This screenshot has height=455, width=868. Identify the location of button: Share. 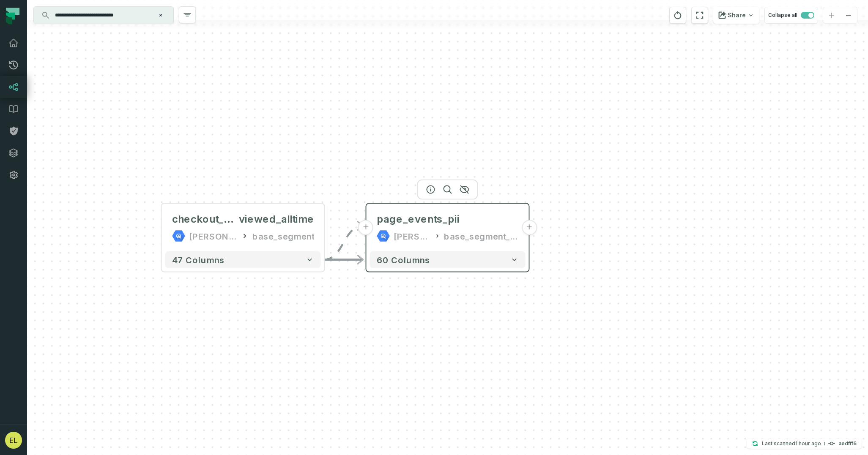
(736, 15).